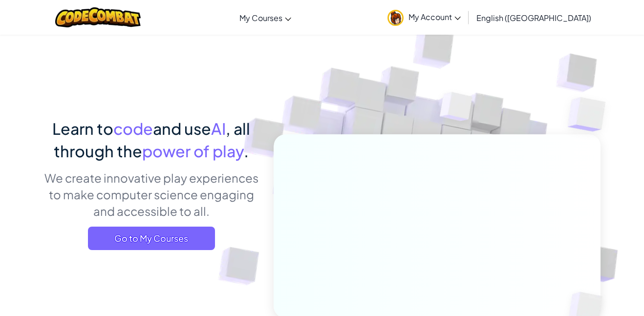 The image size is (644, 316). Describe the element at coordinates (151, 194) in the screenshot. I see `p: We create innovative play experiences to make computer science engaging and accessible to all.` at that location.